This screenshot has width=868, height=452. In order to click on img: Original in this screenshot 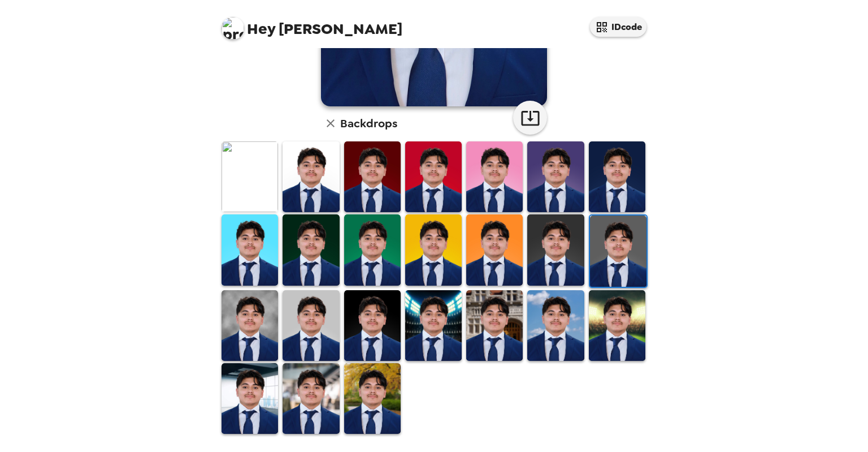, I will do `click(249, 176)`.